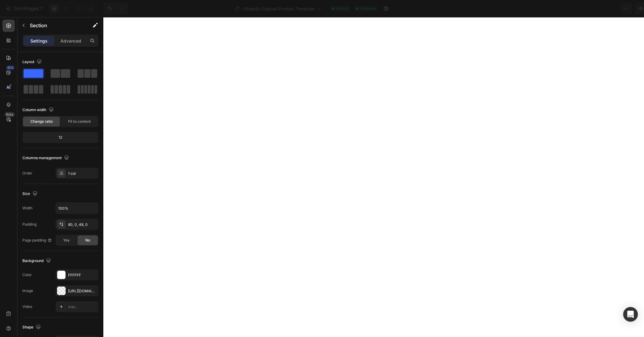 This screenshot has width=644, height=337. Describe the element at coordinates (37, 261) in the screenshot. I see `div: Background` at that location.